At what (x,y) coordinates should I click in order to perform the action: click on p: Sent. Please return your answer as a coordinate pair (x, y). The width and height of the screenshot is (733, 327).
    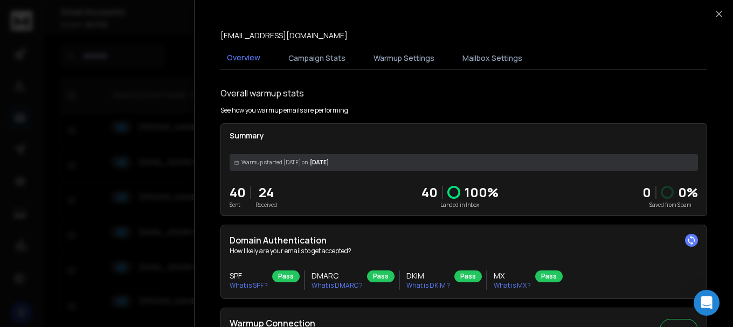
    Looking at the image, I should click on (238, 205).